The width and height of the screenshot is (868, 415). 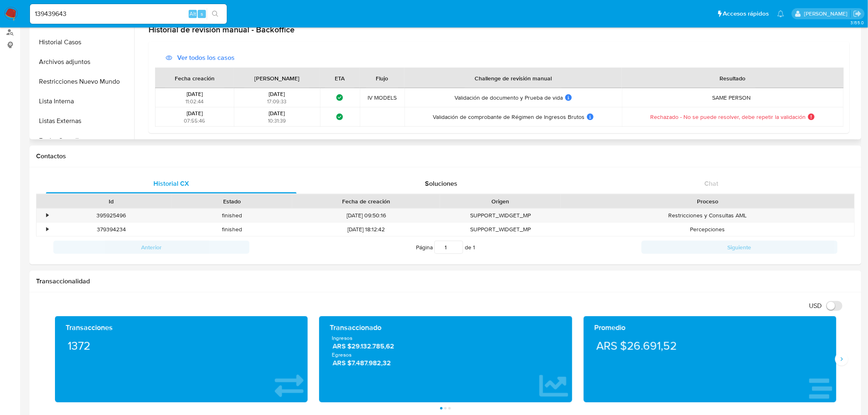 What do you see at coordinates (171, 184) in the screenshot?
I see `span: Historial CX` at bounding box center [171, 184].